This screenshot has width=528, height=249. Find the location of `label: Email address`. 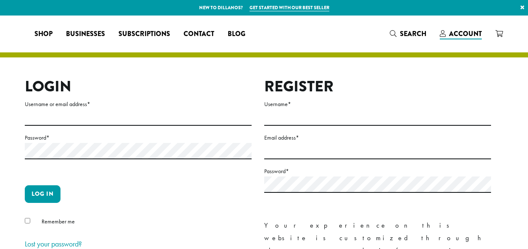

label: Email address is located at coordinates (377, 138).